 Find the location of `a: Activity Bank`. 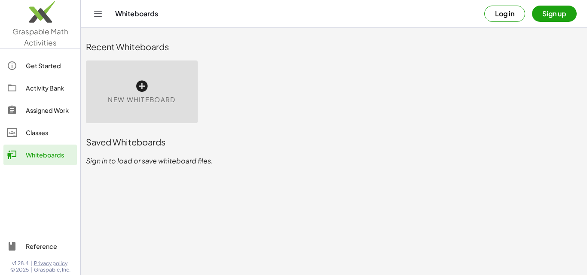

a: Activity Bank is located at coordinates (40, 88).